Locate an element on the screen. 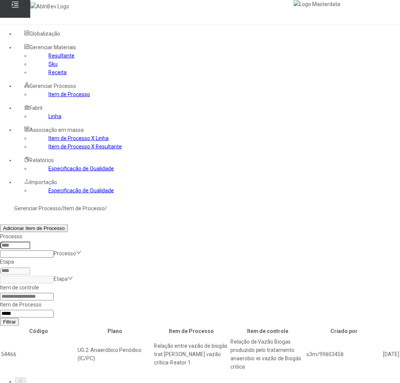 The width and height of the screenshot is (400, 383). a: Gerenciar Processo is located at coordinates (38, 208).